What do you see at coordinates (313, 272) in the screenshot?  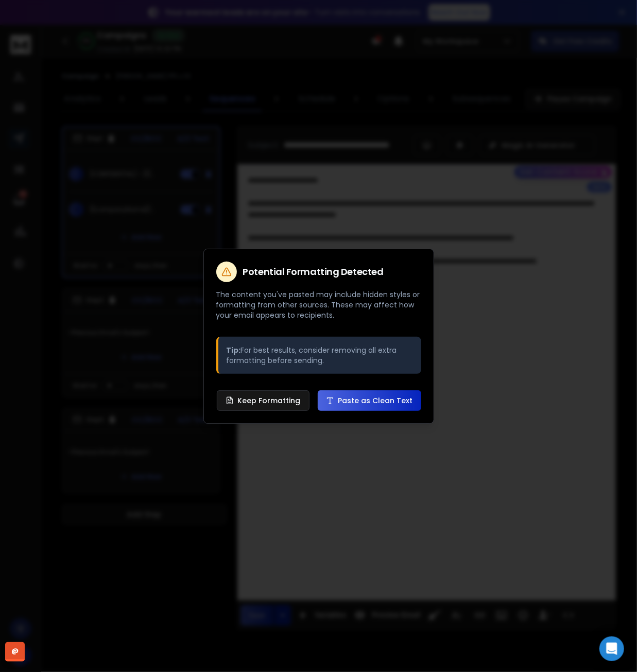 I see `h2: Potential Formatting Detected` at bounding box center [313, 272].